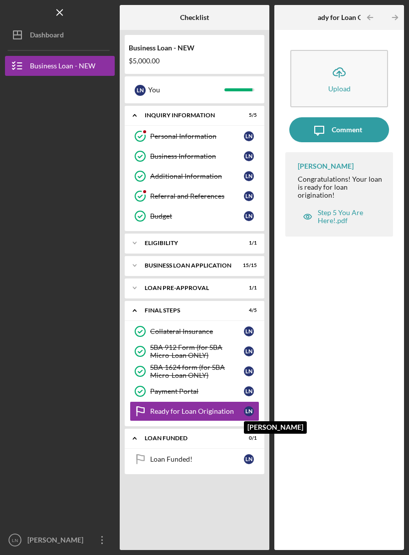  I want to click on div: Budget, so click(197, 216).